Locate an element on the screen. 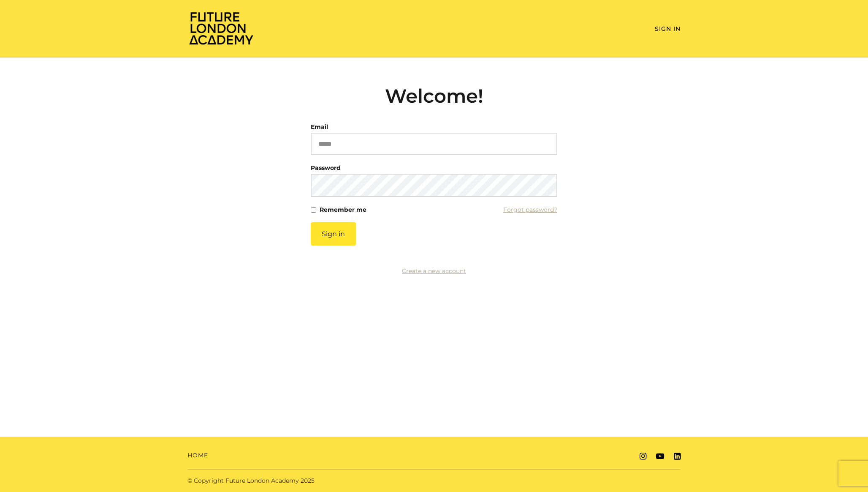  label: Remember me is located at coordinates (343, 209).